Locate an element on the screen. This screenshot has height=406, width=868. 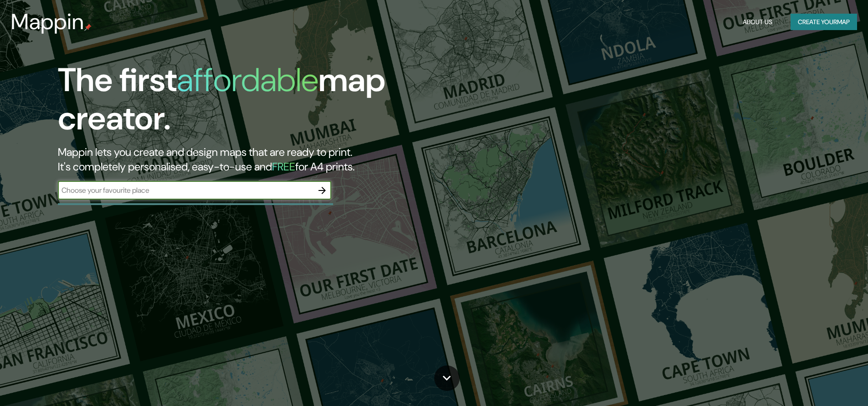
h5: FREE is located at coordinates (284, 166).